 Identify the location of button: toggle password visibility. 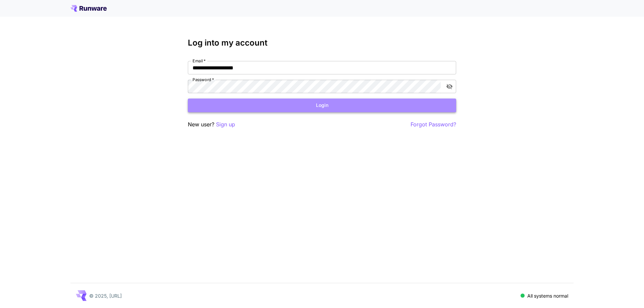
(449, 86).